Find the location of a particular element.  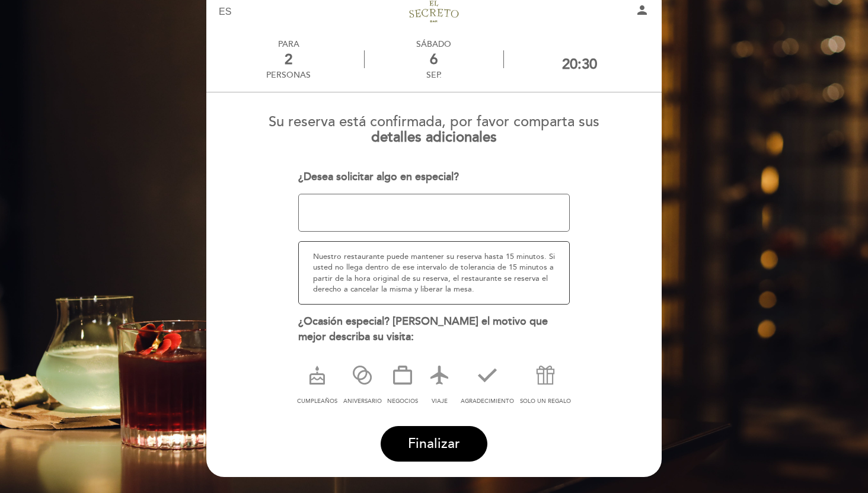

div: 20:30 is located at coordinates (579, 64).